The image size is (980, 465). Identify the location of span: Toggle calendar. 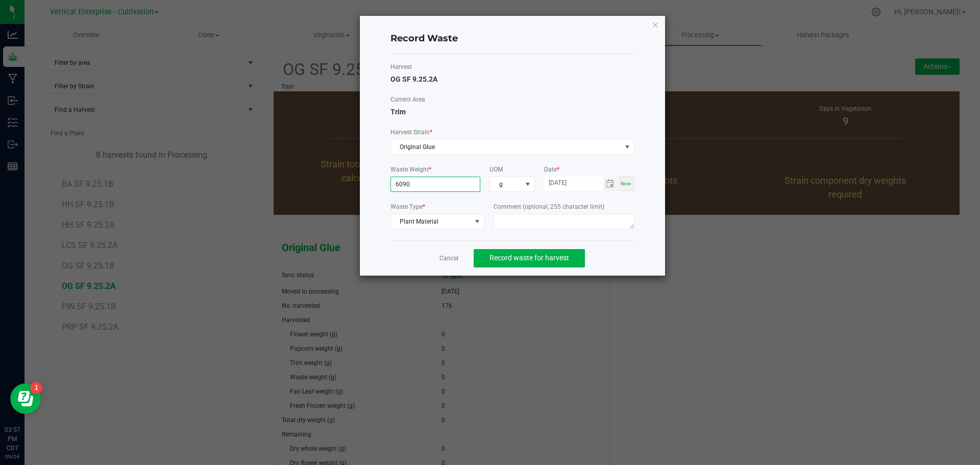
(610, 184).